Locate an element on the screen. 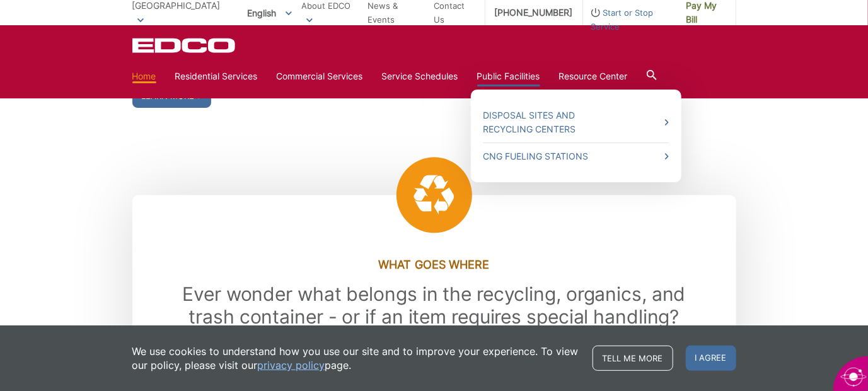  a: Commercial Services is located at coordinates (320, 76).